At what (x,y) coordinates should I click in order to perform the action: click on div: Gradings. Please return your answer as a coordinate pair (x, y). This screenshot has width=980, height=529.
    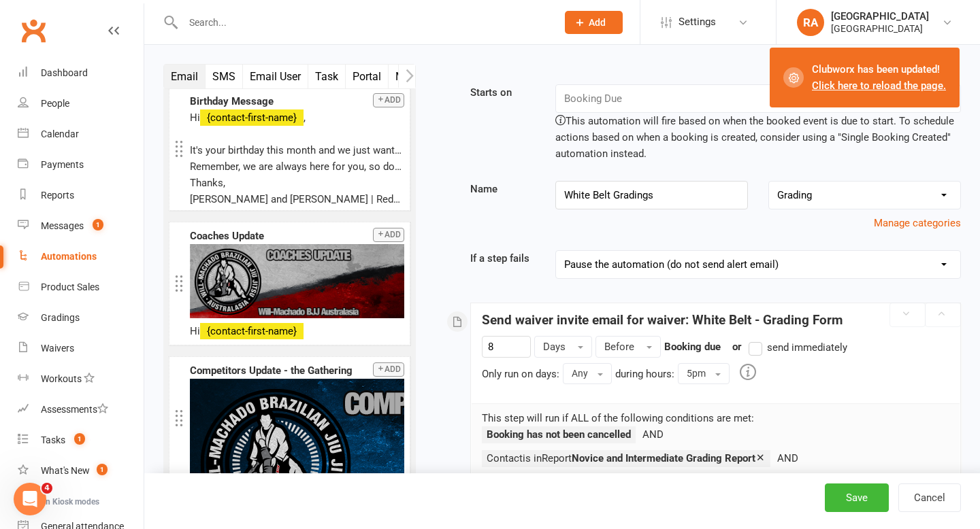
    Looking at the image, I should click on (60, 318).